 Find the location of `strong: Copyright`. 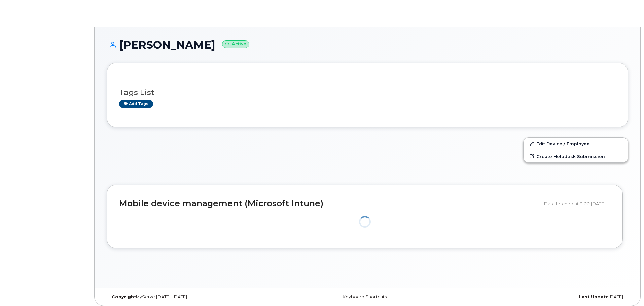

strong: Copyright is located at coordinates (124, 297).